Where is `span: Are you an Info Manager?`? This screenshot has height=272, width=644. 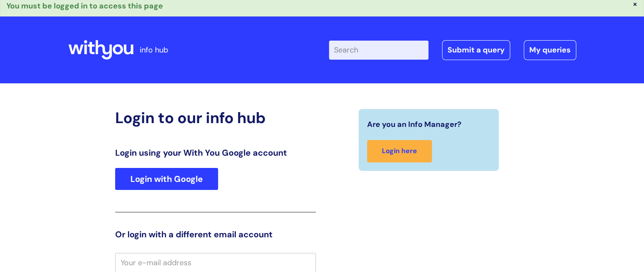 span: Are you an Info Manager? is located at coordinates (414, 124).